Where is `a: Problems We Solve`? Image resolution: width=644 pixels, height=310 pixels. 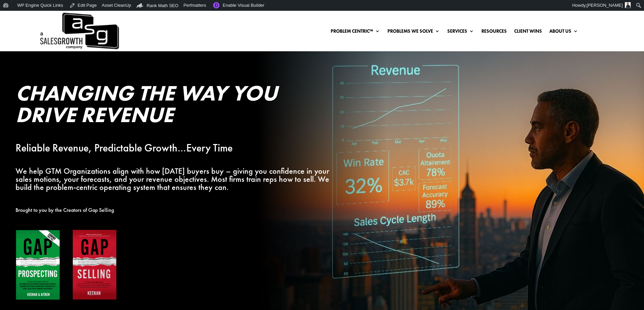 a: Problems We Solve is located at coordinates (413, 33).